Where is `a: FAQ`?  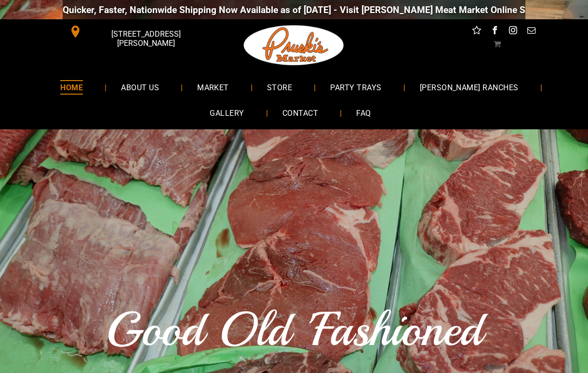 a: FAQ is located at coordinates (364, 113).